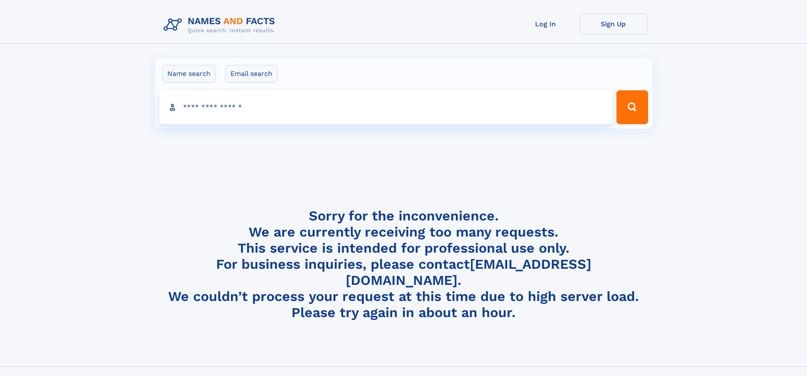 The height and width of the screenshot is (376, 807). Describe the element at coordinates (632, 107) in the screenshot. I see `button: Search Button` at that location.